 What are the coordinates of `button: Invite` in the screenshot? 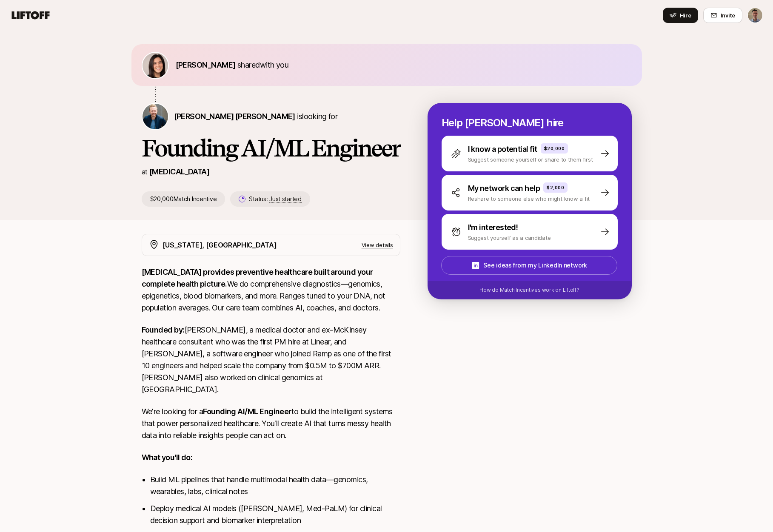 It's located at (722, 16).